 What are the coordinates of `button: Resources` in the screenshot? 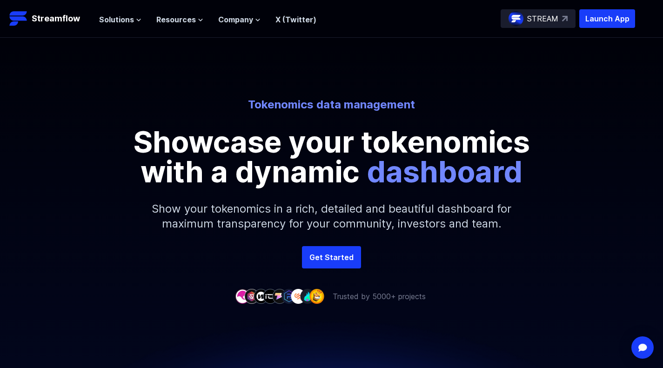 It's located at (180, 20).